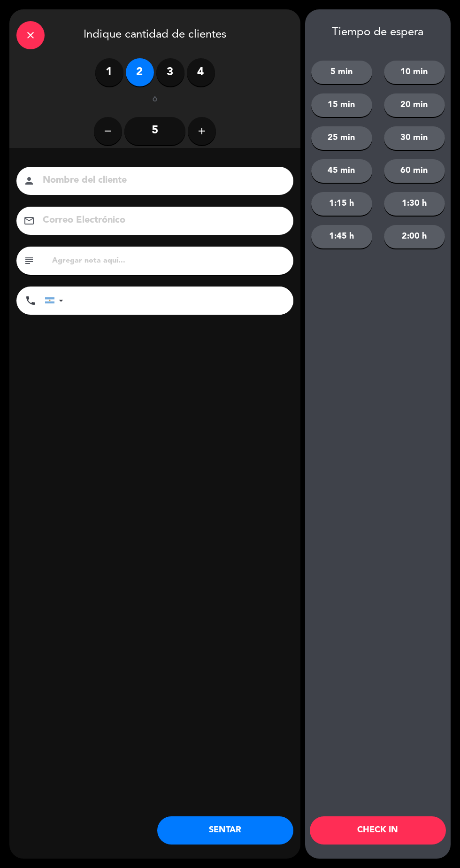 The width and height of the screenshot is (460, 868). What do you see at coordinates (225, 831) in the screenshot?
I see `button: SENTAR` at bounding box center [225, 831].